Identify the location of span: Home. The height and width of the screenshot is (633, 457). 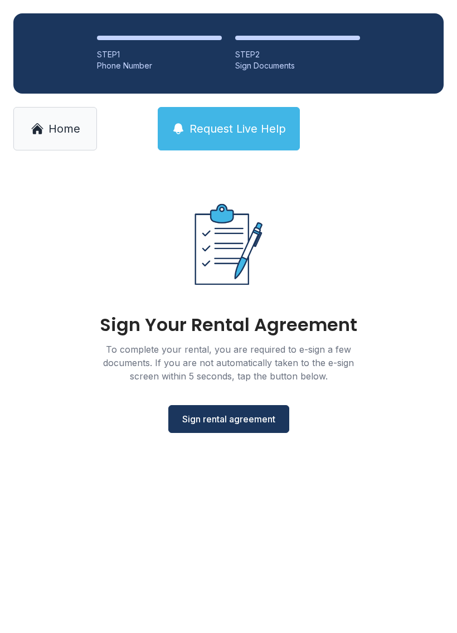
(64, 129).